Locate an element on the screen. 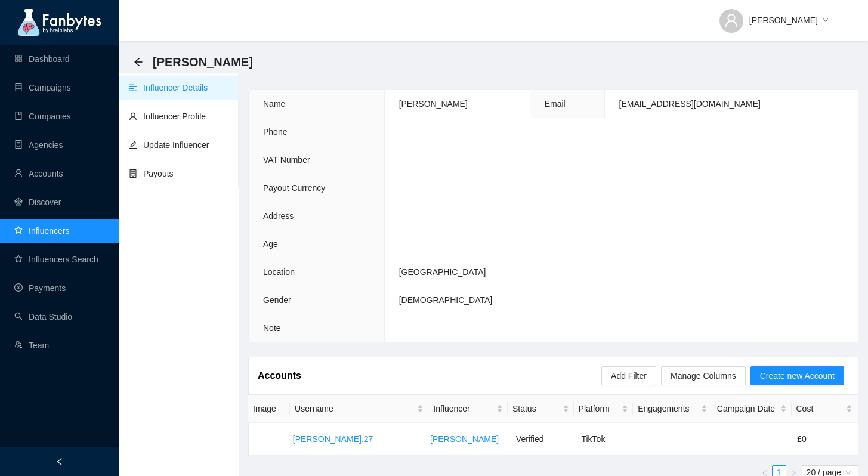  span: Campaign Date is located at coordinates (748, 409).